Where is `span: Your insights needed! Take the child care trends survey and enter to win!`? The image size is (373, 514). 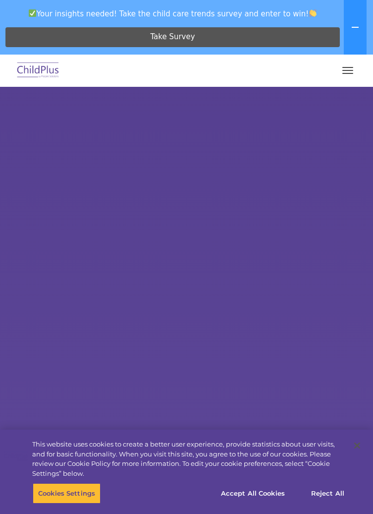 span: Your insights needed! Take the child care trends survey and enter to win! is located at coordinates (173, 13).